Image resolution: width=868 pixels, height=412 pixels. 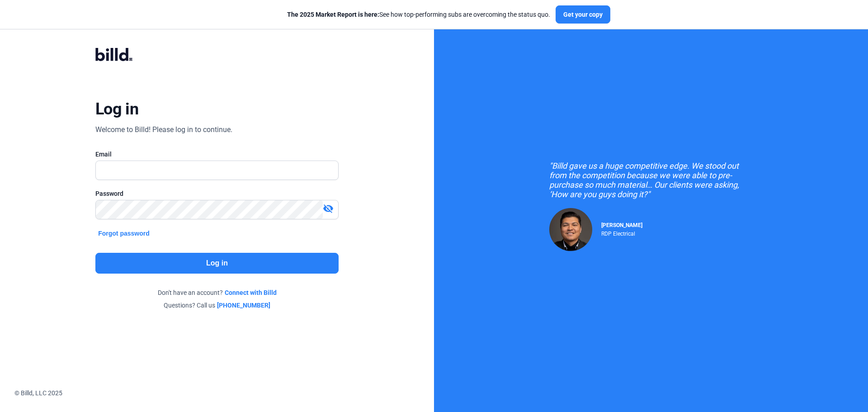 What do you see at coordinates (117, 109) in the screenshot?
I see `div: Log in` at bounding box center [117, 109].